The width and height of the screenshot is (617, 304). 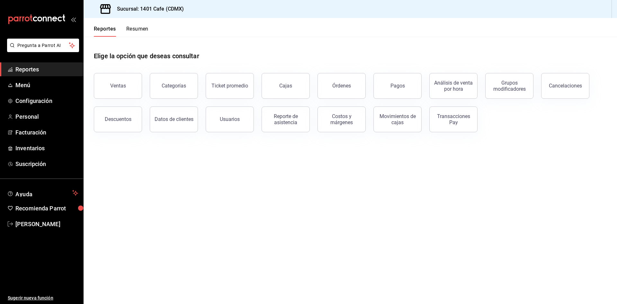 What do you see at coordinates (342, 119) in the screenshot?
I see `div: Costos y márgenes` at bounding box center [342, 119].